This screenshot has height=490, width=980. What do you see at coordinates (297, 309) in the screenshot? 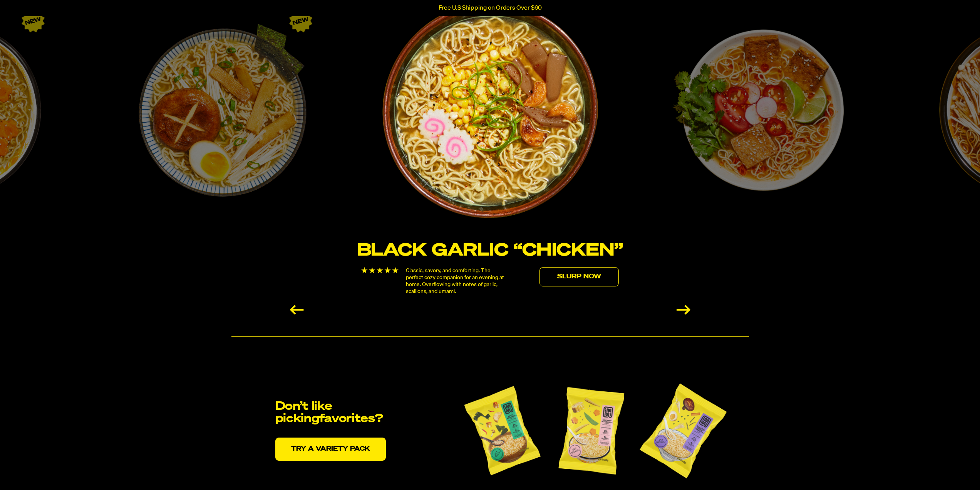
I see `div: Previous slide` at bounding box center [297, 309].